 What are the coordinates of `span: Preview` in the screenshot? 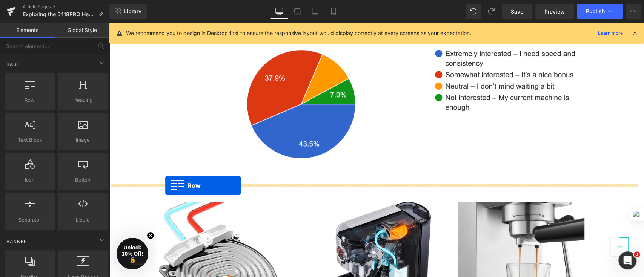 It's located at (554, 11).